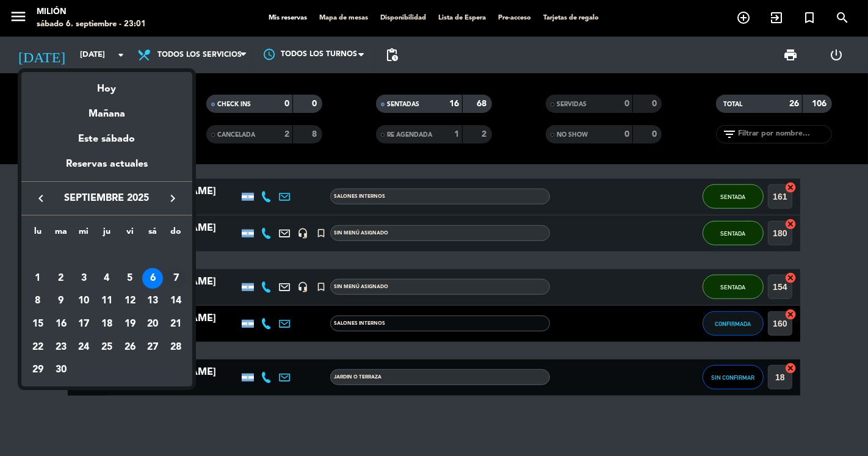 The height and width of the screenshot is (456, 868). What do you see at coordinates (130, 324) in the screenshot?
I see `td: 19 de septiembre de 2025` at bounding box center [130, 324].